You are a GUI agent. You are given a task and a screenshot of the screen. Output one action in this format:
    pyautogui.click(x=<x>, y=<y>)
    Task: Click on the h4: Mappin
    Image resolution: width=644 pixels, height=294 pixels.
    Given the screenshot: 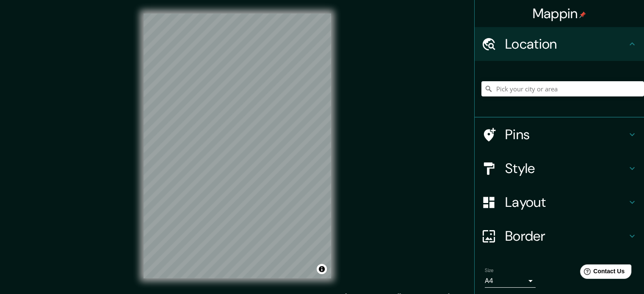 What is the action you would take?
    pyautogui.click(x=559, y=14)
    